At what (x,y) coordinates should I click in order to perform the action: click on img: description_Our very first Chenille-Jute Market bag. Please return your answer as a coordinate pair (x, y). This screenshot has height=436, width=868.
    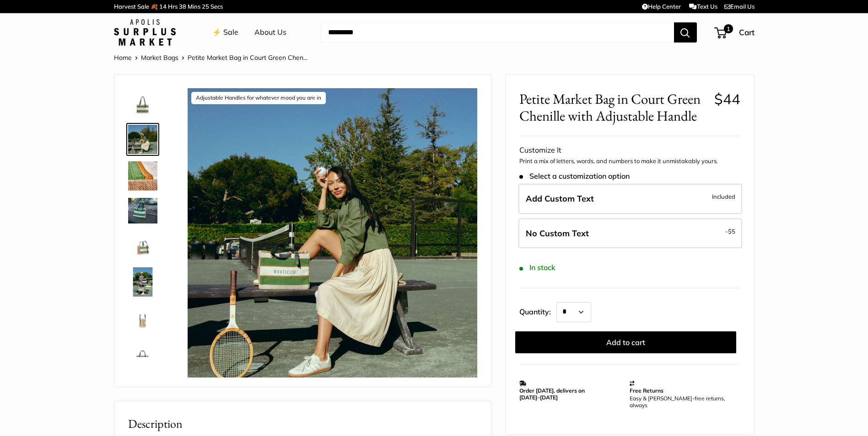
    Looking at the image, I should click on (143, 103).